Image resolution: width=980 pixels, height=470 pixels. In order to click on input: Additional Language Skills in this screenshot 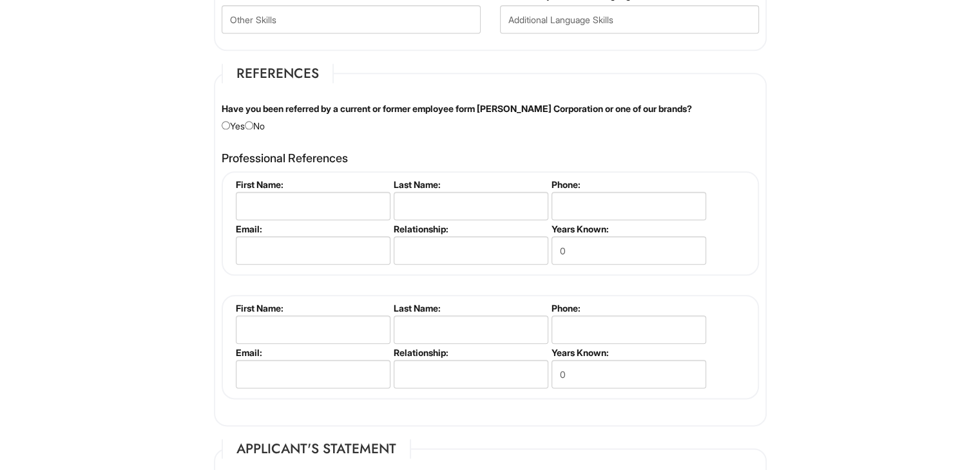, I will do `click(629, 19)`.